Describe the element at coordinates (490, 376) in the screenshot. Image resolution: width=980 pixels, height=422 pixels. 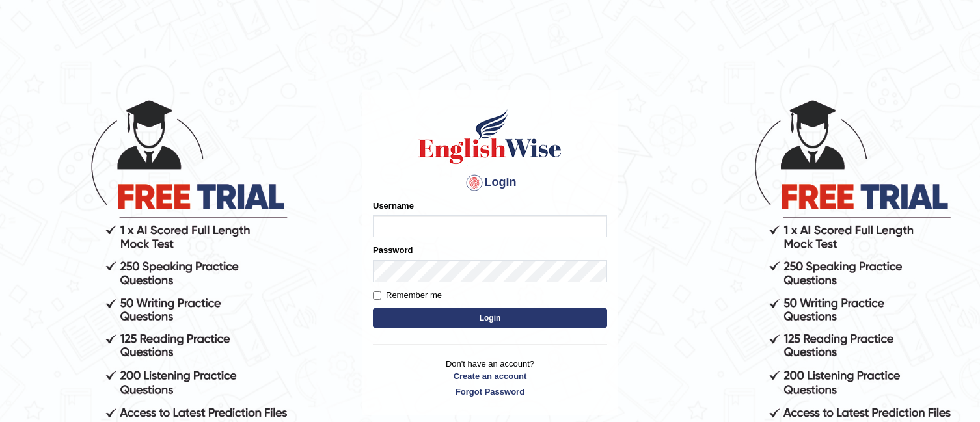
I see `a: Create an account` at that location.